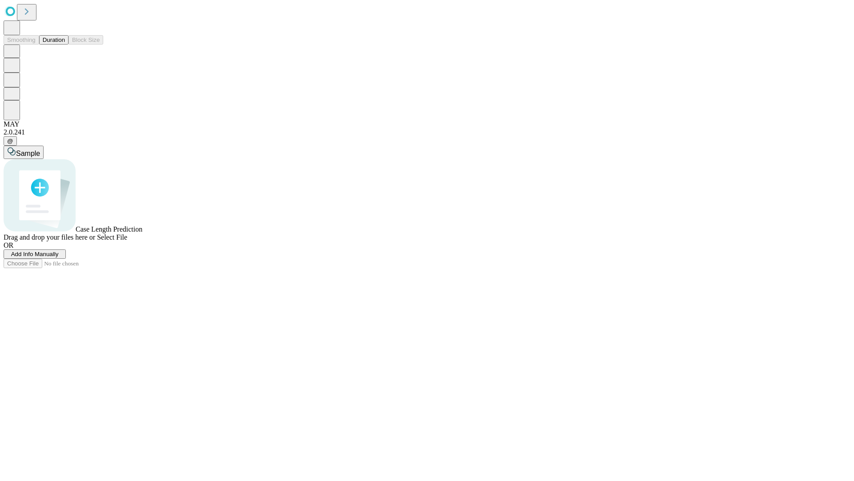  I want to click on span: Sample, so click(28, 153).